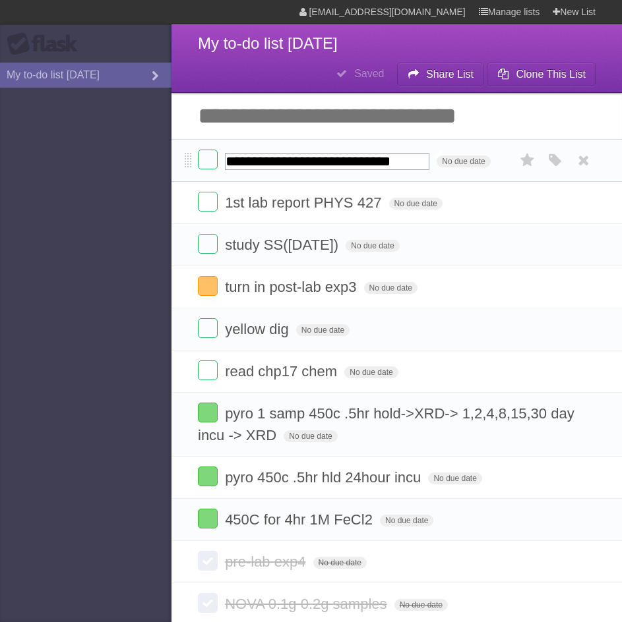 This screenshot has height=622, width=622. I want to click on span: pre-lab exp4, so click(266, 562).